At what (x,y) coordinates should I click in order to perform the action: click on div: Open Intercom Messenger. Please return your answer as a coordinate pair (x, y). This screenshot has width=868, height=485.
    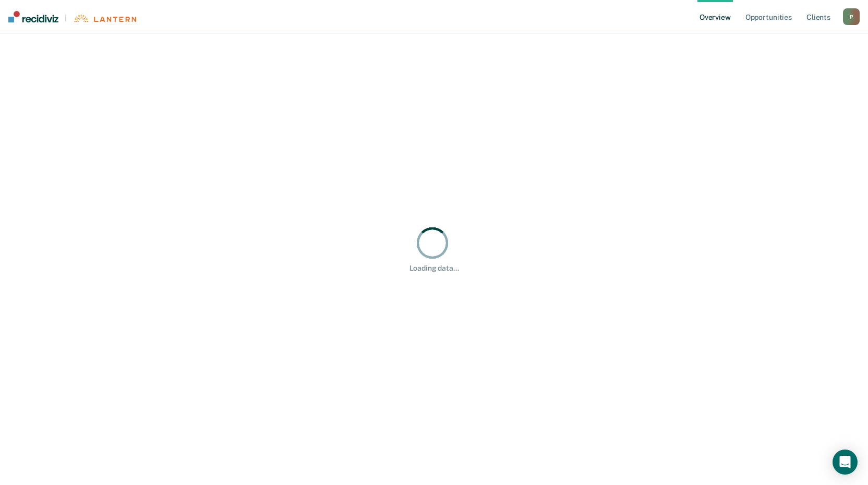
    Looking at the image, I should click on (845, 462).